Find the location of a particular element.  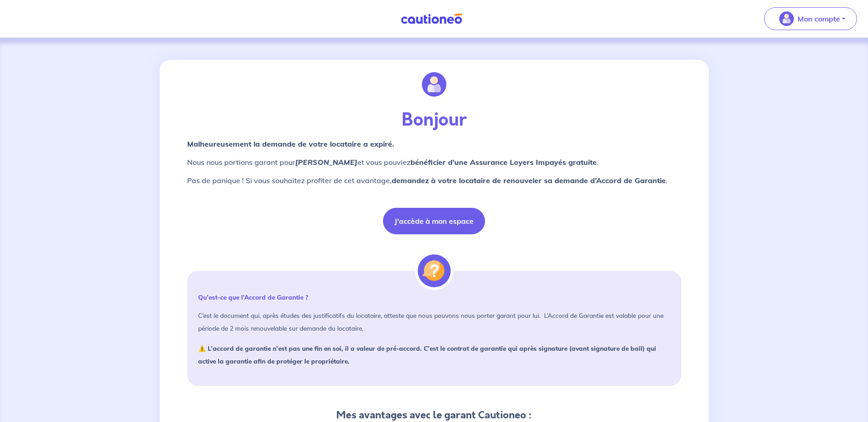

p: C’est le document qui, après études des justificatifs du locataire, atteste que nous pouvons nous... is located at coordinates (434, 322).